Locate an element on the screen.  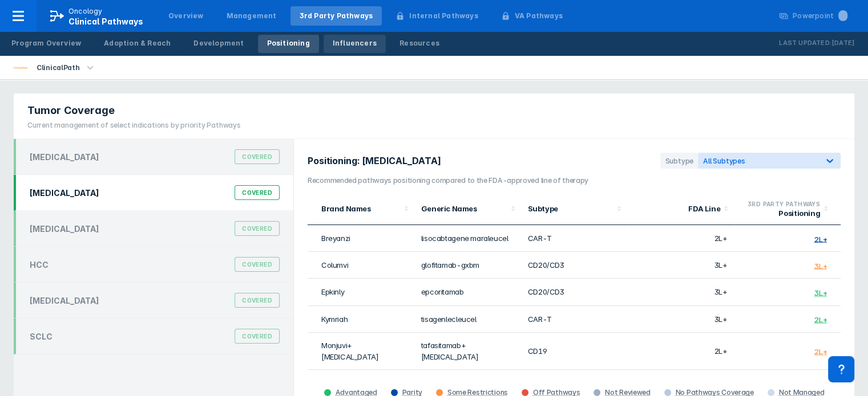
div: HCC is located at coordinates (38, 265).